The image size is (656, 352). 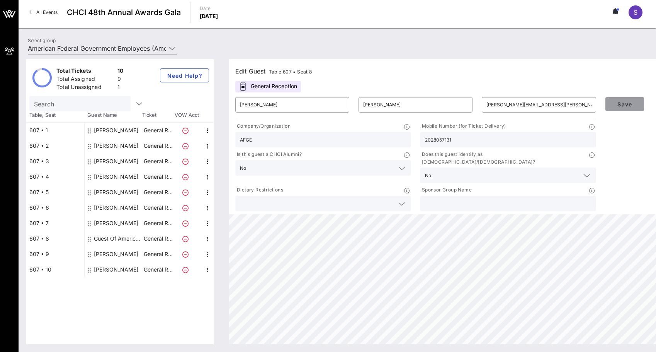 What do you see at coordinates (539, 105) in the screenshot?
I see `input: Email*` at bounding box center [539, 105].